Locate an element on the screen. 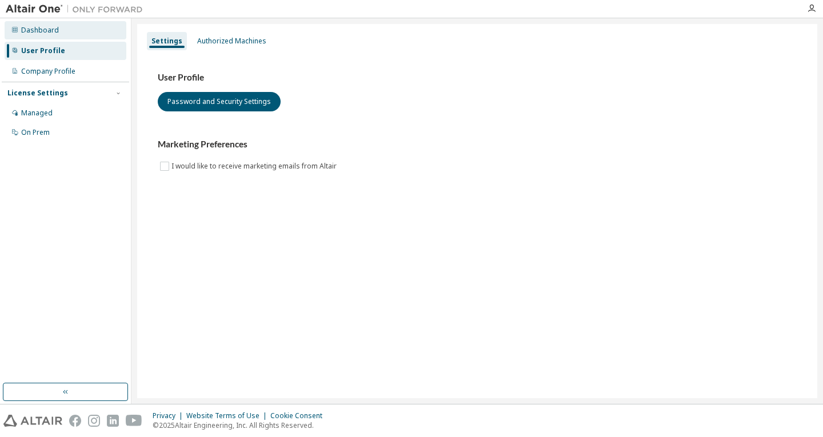  div: Managed is located at coordinates (37, 113).